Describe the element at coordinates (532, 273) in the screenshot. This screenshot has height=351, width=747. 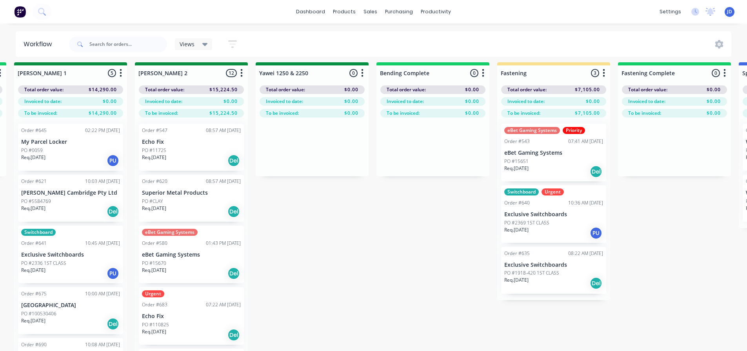
I see `p: PO #1918-420 1ST CLASS` at that location.